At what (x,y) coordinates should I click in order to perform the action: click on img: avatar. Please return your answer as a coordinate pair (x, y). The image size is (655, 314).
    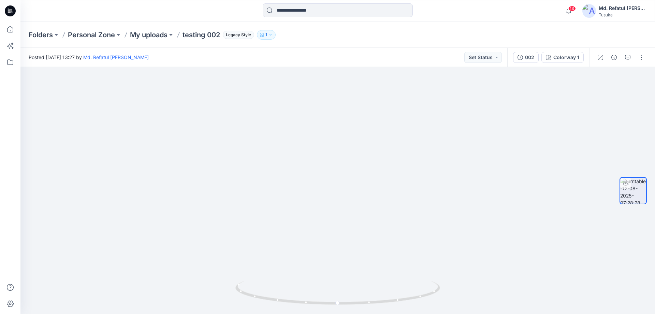
    Looking at the image, I should click on (589, 11).